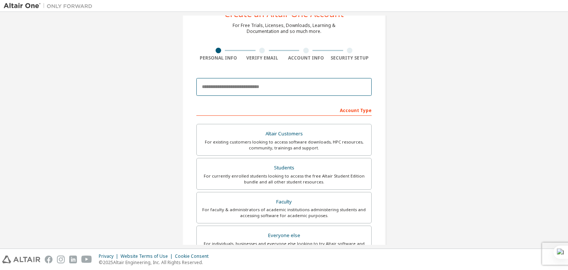 This screenshot has width=568, height=270. What do you see at coordinates (194, 256) in the screenshot?
I see `div: Cookie Consent` at bounding box center [194, 256].